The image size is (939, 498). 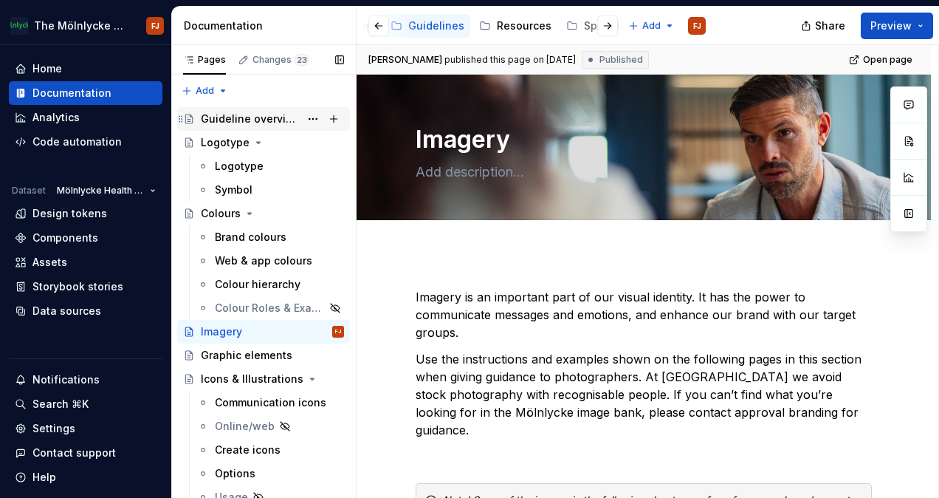 I want to click on a: Resources, so click(x=515, y=26).